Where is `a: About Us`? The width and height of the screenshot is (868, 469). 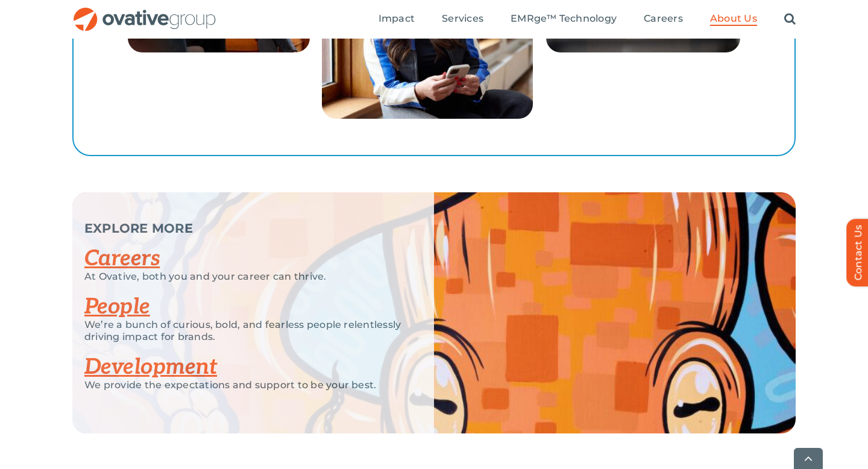
a: About Us is located at coordinates (733, 19).